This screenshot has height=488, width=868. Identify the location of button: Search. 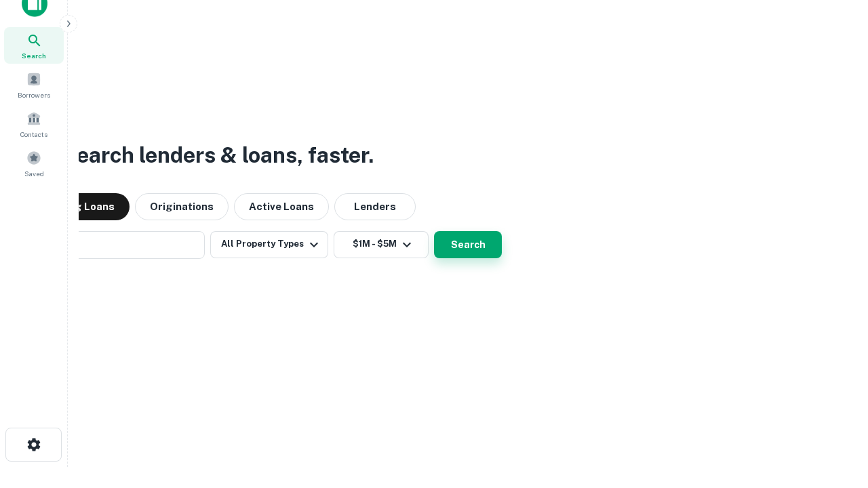
(468, 245).